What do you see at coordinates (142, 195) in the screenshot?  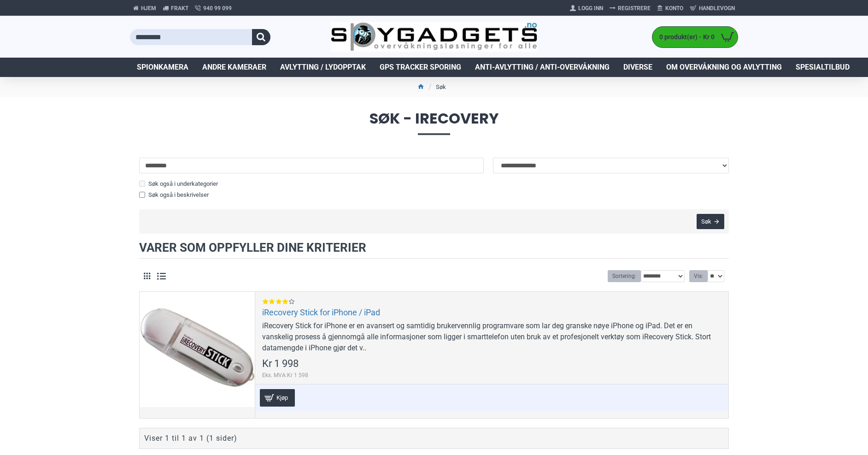 I see `input: Søk også i beskrivelser` at bounding box center [142, 195].